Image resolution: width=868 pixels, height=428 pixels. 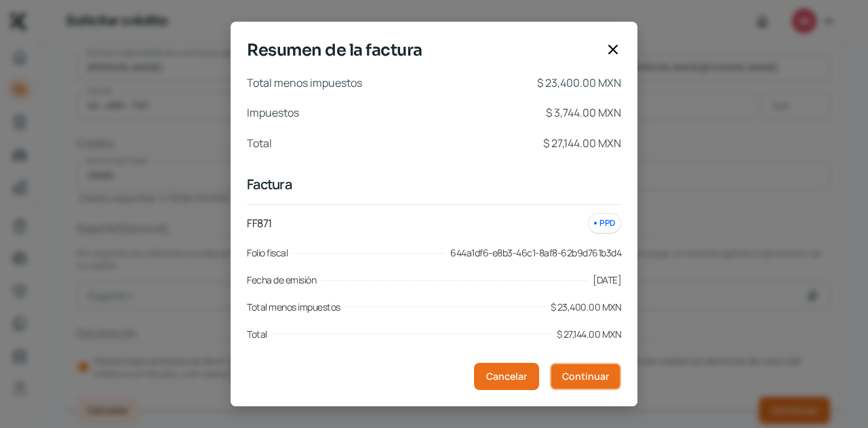 What do you see at coordinates (507, 377) in the screenshot?
I see `span: Cancelar` at bounding box center [507, 377].